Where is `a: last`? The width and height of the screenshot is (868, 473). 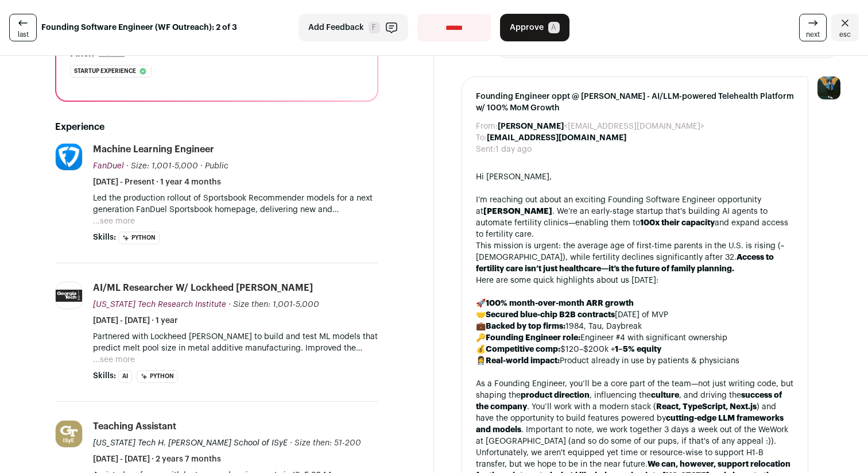
a: last is located at coordinates (23, 28).